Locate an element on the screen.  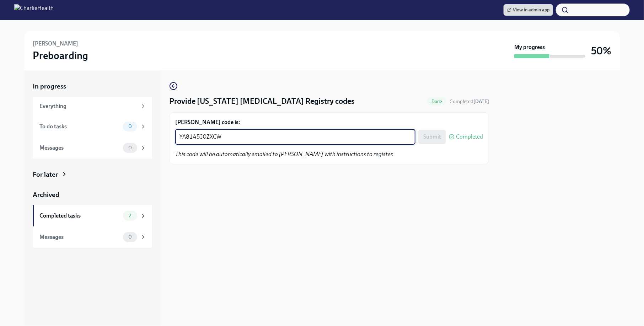
strong: My progress is located at coordinates (529, 47).